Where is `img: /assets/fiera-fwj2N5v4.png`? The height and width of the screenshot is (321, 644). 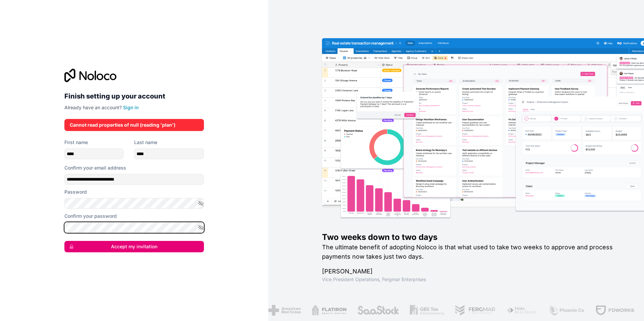
img: /assets/fiera-fwj2N5v4.png is located at coordinates (521, 311).